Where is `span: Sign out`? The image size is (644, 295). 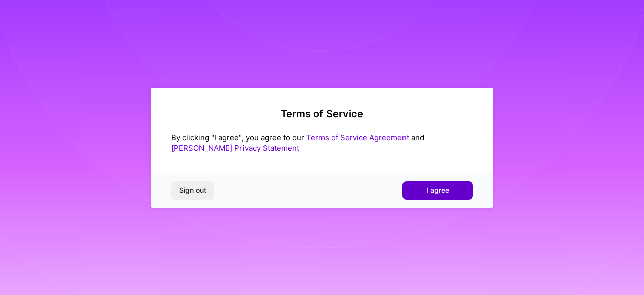
span: Sign out is located at coordinates (193, 190).